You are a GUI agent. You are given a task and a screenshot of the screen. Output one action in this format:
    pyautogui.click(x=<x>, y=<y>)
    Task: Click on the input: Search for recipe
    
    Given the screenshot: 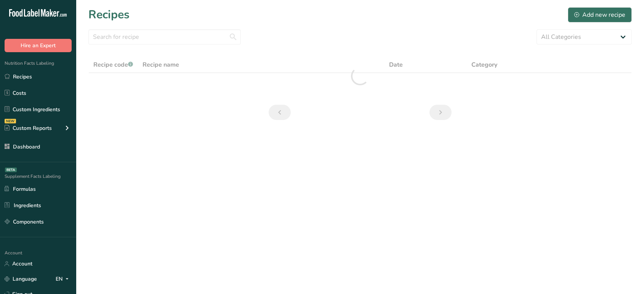 What is the action you would take?
    pyautogui.click(x=165, y=37)
    